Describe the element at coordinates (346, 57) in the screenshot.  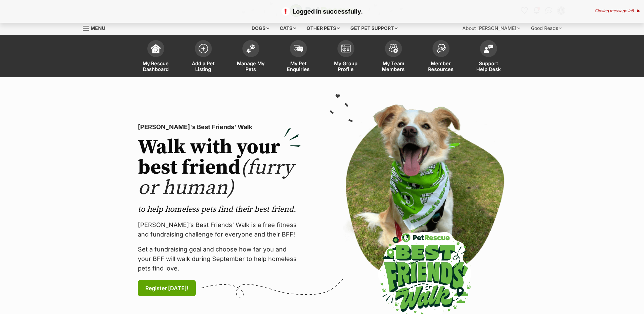
I see `a: My Group Profile` at that location.